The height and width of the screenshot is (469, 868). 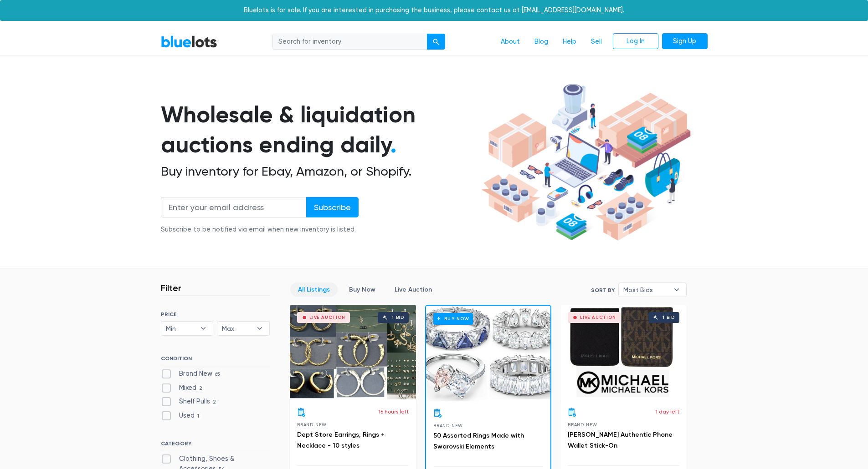 I want to click on input: Enter your email address, so click(x=234, y=207).